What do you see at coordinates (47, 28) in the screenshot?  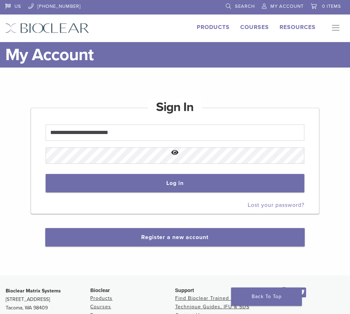 I see `img: Bioclear` at bounding box center [47, 28].